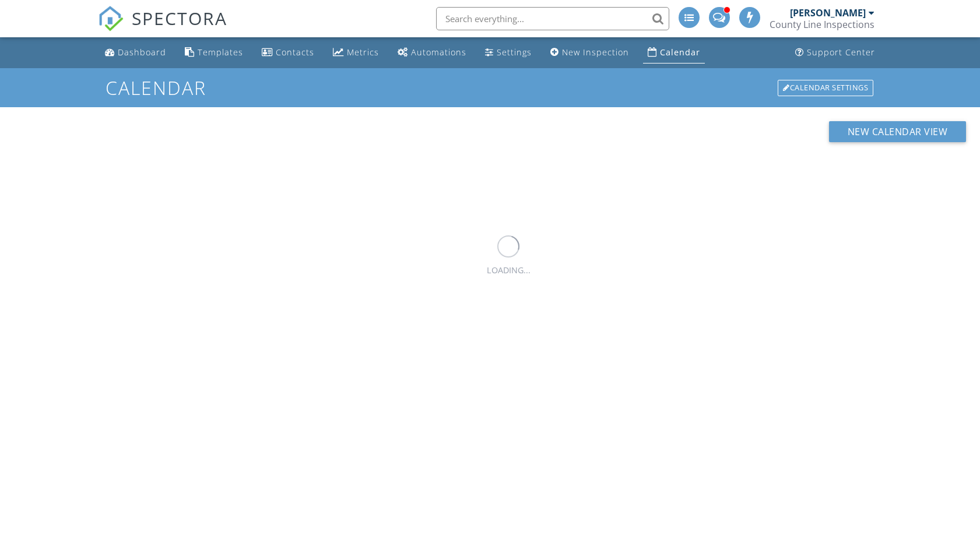 The image size is (980, 543). I want to click on a: Metrics, so click(356, 52).